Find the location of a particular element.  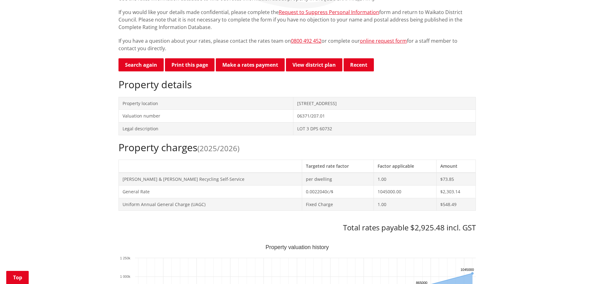

td: 1045000.00 is located at coordinates (405, 192).